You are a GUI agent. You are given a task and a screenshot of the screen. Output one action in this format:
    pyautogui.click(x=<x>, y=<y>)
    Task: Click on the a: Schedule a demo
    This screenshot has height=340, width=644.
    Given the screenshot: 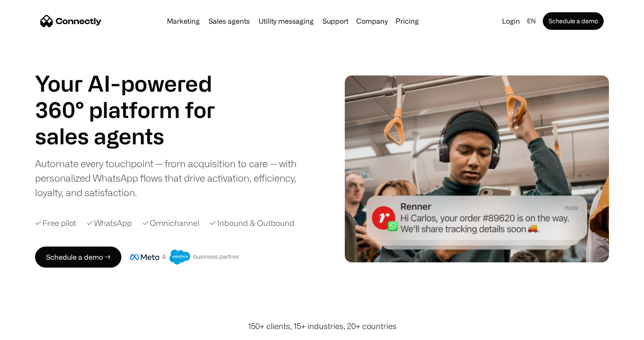 What is the action you would take?
    pyautogui.click(x=572, y=21)
    